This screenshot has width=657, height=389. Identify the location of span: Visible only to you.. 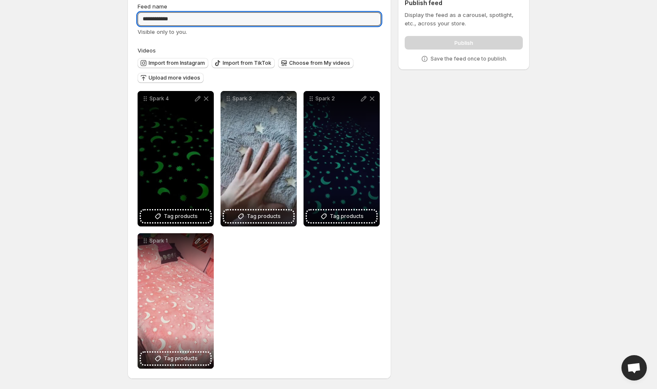
(162, 32).